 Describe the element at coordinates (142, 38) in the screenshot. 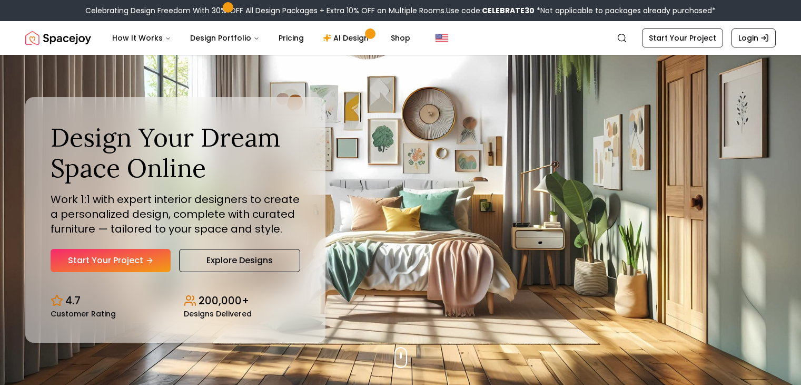

I see `button: How It Works` at that location.